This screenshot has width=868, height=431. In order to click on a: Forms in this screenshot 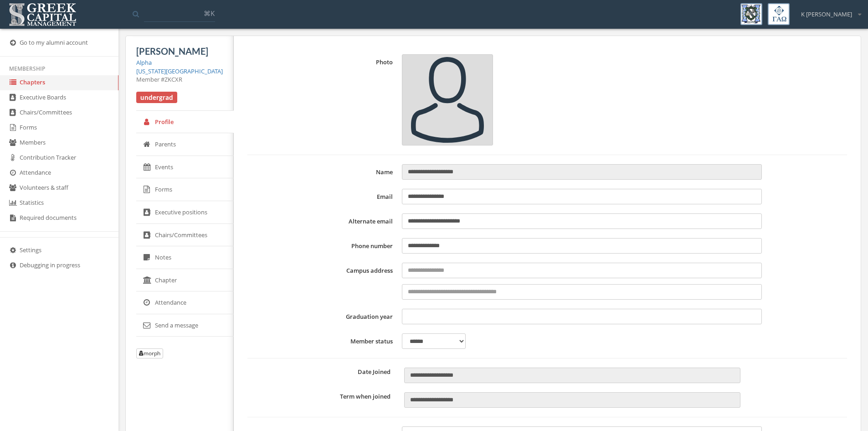, I will do `click(185, 189)`.